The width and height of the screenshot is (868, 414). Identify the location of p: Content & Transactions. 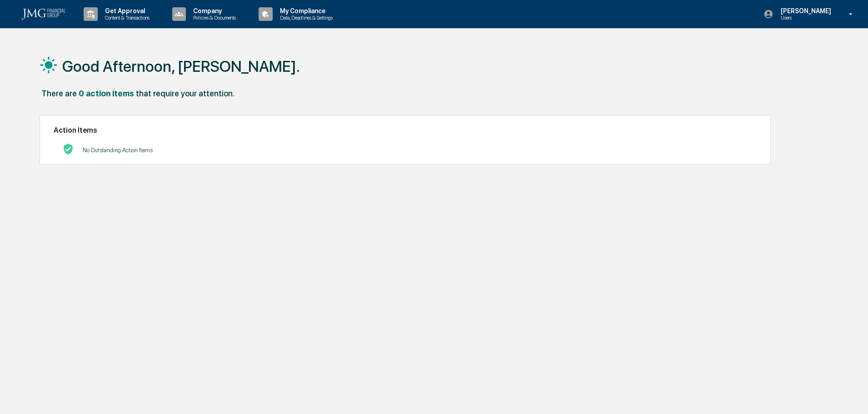
(126, 18).